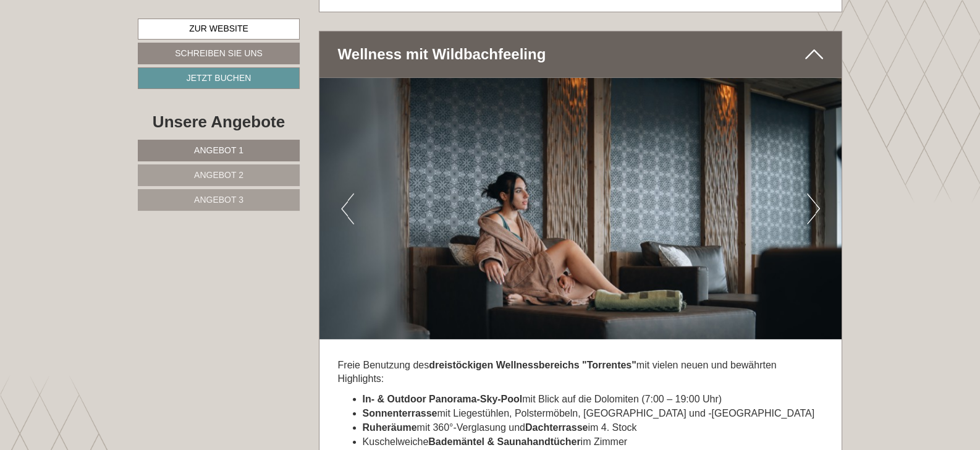 The height and width of the screenshot is (450, 980). I want to click on li: mit 360°-Verglasung und im 4. Stock, so click(593, 428).